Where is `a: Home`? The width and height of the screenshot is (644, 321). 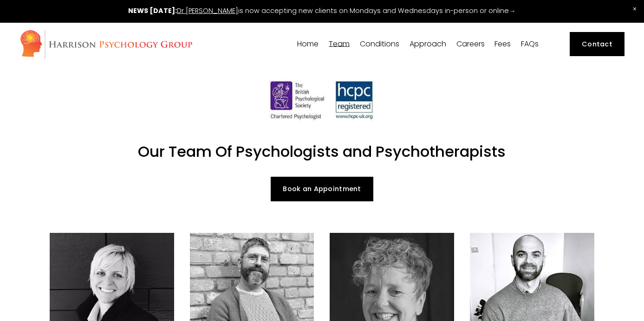 a: Home is located at coordinates (308, 43).